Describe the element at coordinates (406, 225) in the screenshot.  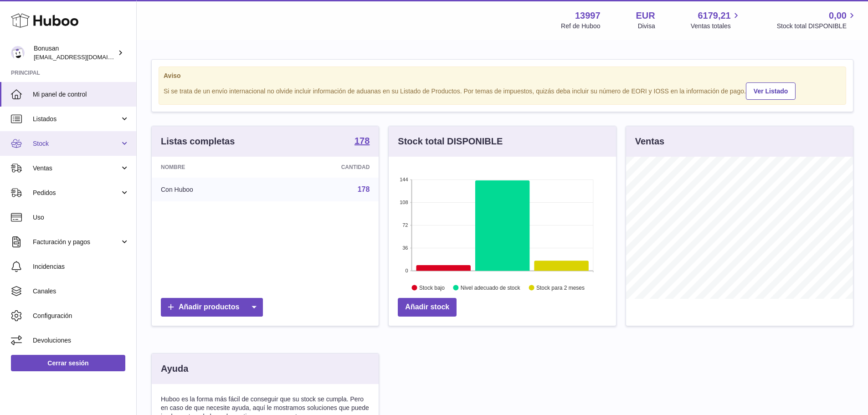
I see `text: 72` at that location.